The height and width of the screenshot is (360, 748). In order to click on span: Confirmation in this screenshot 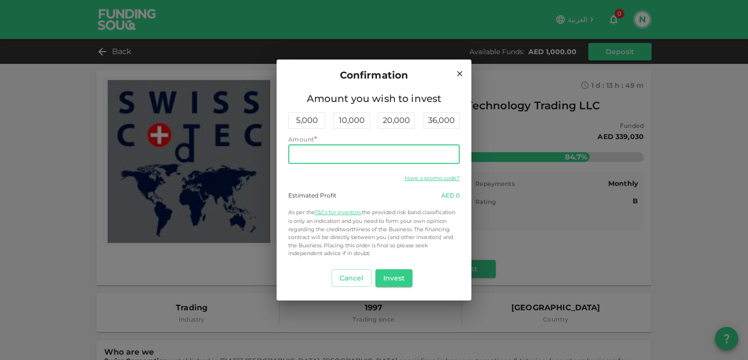, I will do `click(374, 75)`.